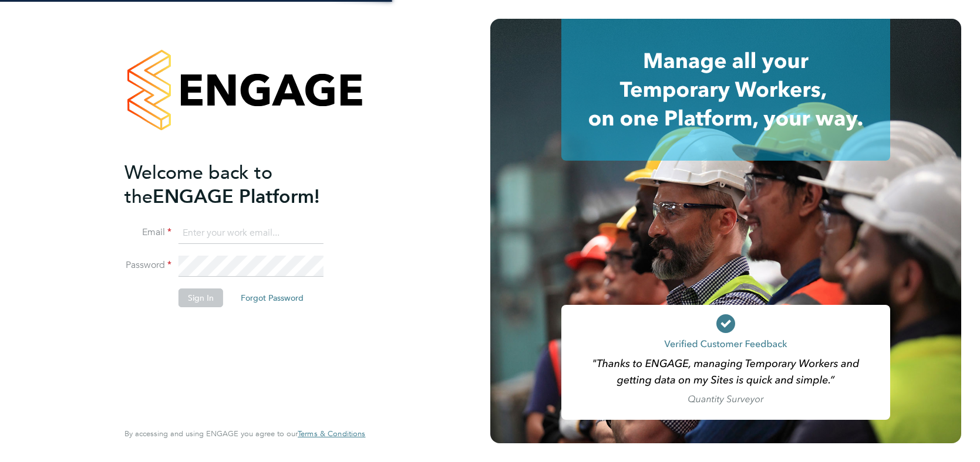 The width and height of the screenshot is (980, 462). What do you see at coordinates (331, 435) in the screenshot?
I see `a: Terms & Conditions` at bounding box center [331, 435].